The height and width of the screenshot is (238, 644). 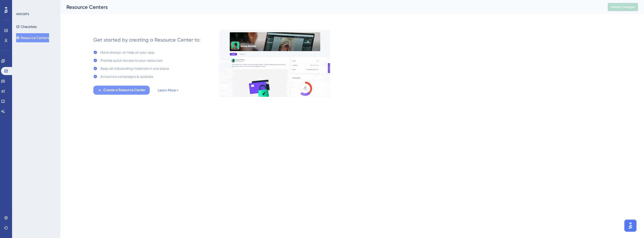 What do you see at coordinates (168, 90) in the screenshot?
I see `a: Learn More >` at bounding box center [168, 90].